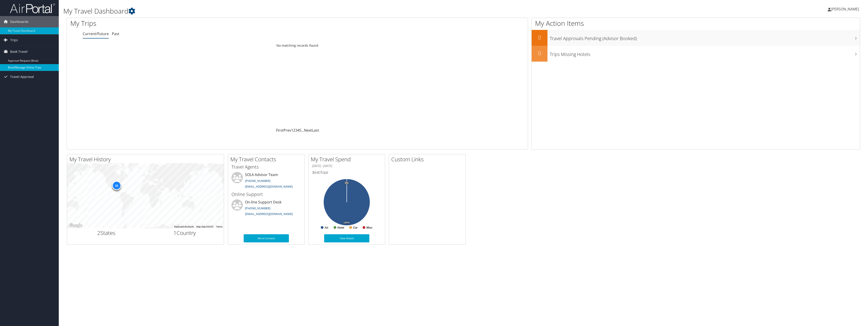  What do you see at coordinates (205, 227) in the screenshot?
I see `span: Map data ©2025` at bounding box center [205, 227].